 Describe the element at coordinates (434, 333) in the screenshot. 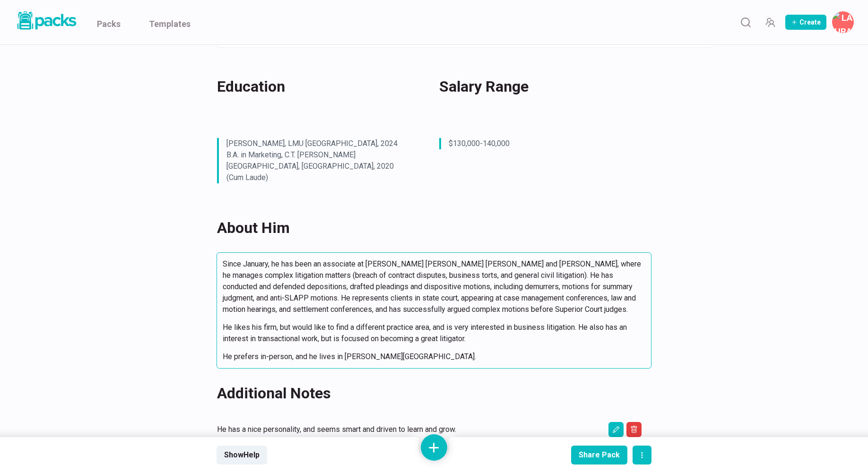

I see `p: He likes his firm, but would like to find a different practice area, and is very interested in bu...` at that location.